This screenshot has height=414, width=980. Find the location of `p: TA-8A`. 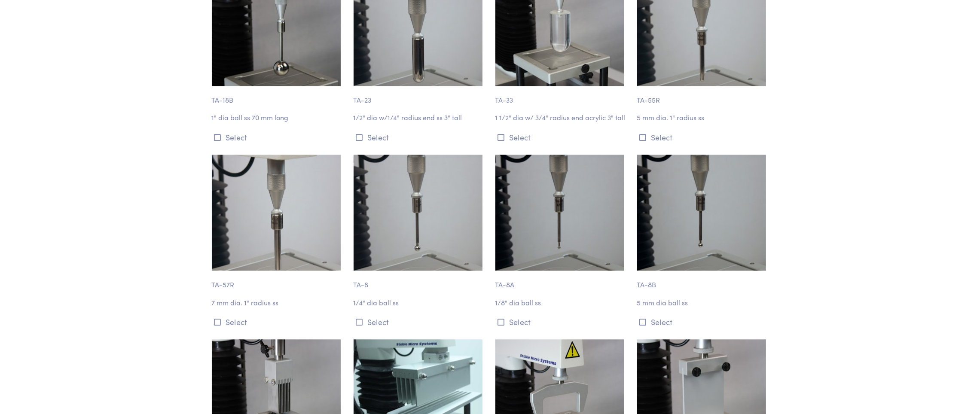

p: TA-8A is located at coordinates (561, 280).